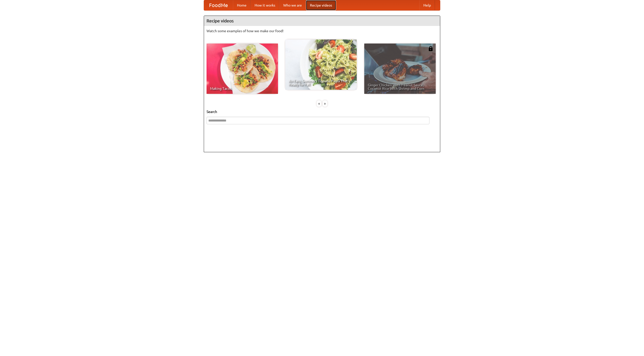  What do you see at coordinates (242, 69) in the screenshot?
I see `a: Making Tacos` at bounding box center [242, 69].